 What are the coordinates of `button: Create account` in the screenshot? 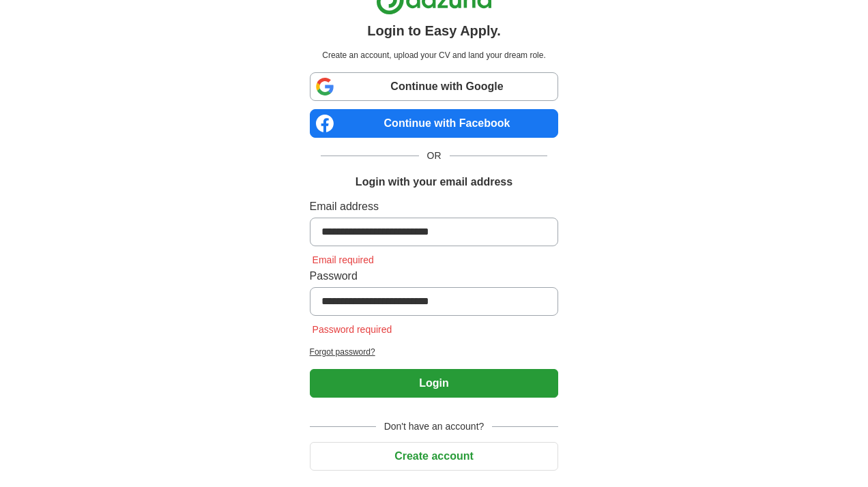 It's located at (434, 456).